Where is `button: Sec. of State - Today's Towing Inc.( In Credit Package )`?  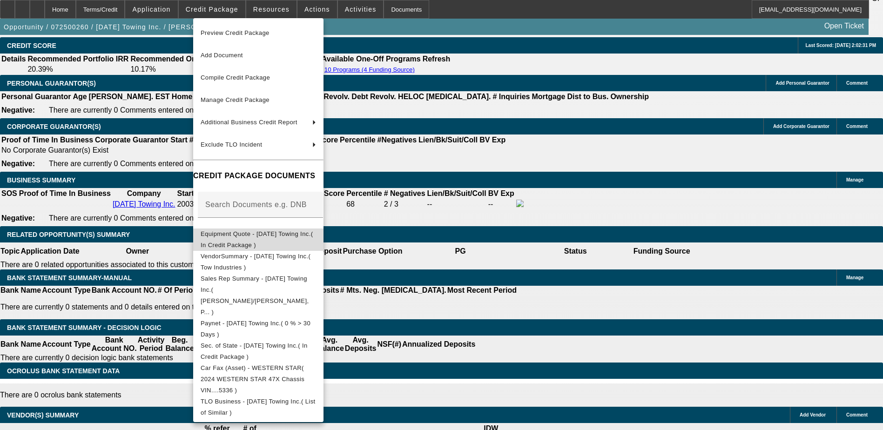 button: Sec. of State - Today's Towing Inc.( In Credit Package ) is located at coordinates (258, 351).